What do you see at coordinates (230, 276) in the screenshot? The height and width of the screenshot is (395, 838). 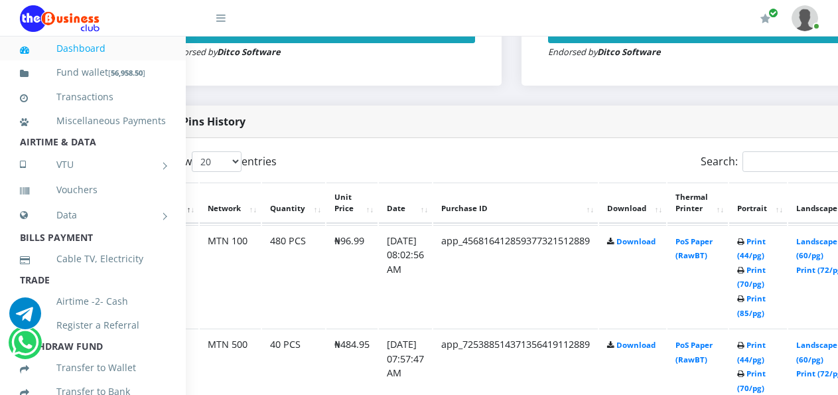 I see `td: MTN 100` at bounding box center [230, 276].